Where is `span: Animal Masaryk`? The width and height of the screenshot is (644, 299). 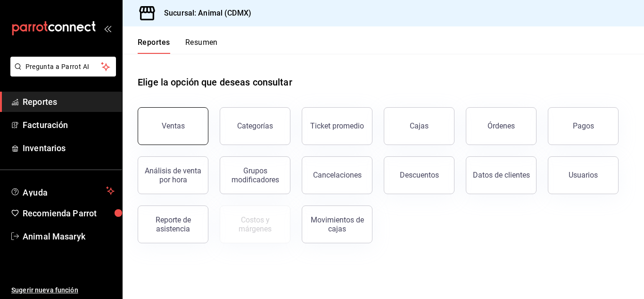 span: Animal Masaryk is located at coordinates (68, 236).